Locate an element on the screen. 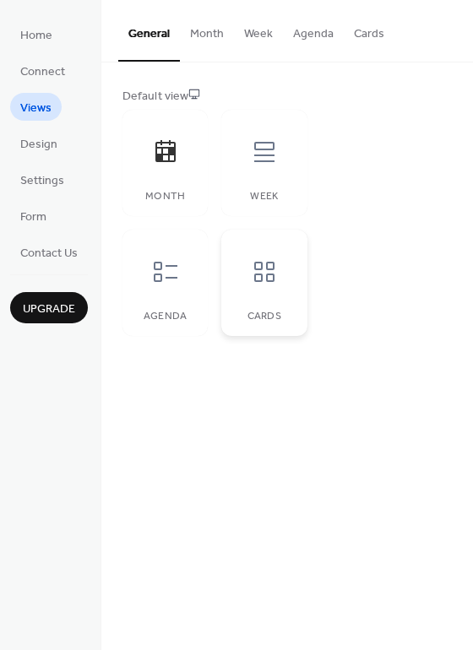  a: Form is located at coordinates (33, 215).